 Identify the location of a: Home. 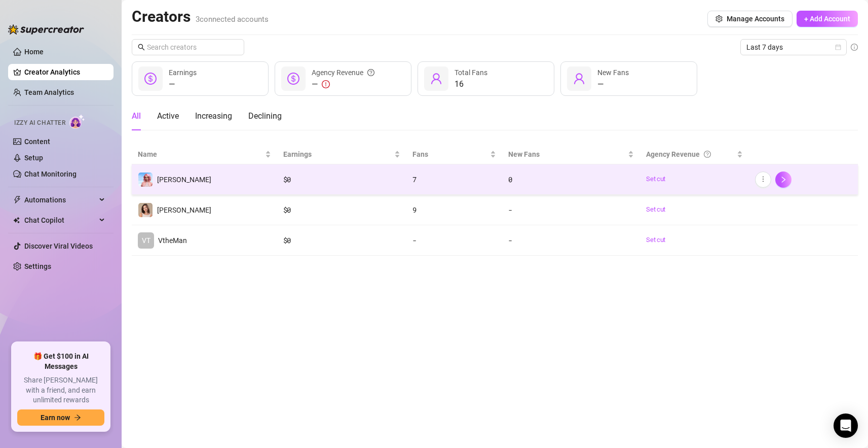
(34, 52).